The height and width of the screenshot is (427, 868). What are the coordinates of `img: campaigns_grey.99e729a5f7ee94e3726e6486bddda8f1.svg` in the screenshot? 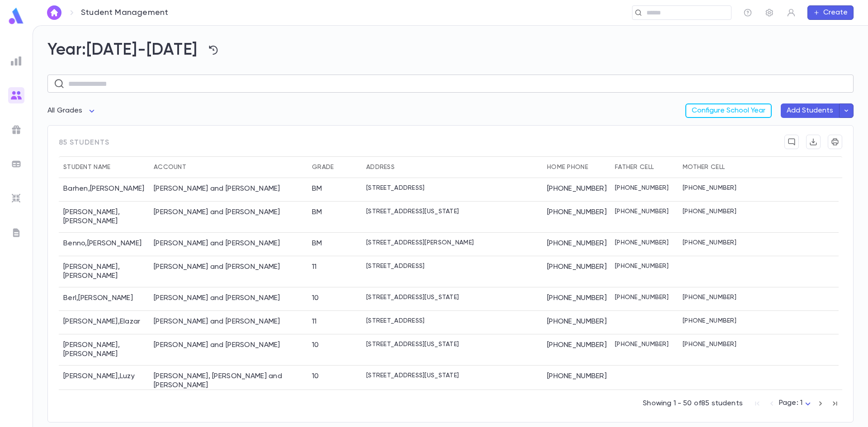 It's located at (16, 130).